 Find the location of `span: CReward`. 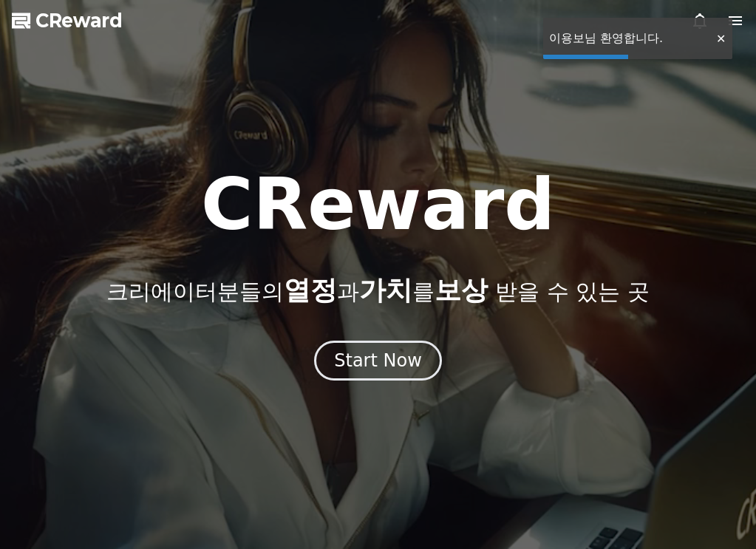

span: CReward is located at coordinates (79, 21).